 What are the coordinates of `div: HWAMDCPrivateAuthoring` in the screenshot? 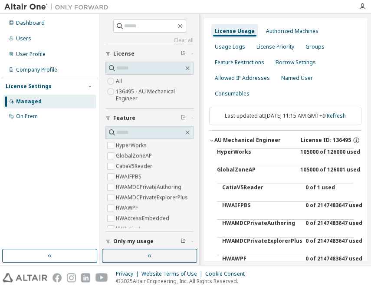 It's located at (261, 230).